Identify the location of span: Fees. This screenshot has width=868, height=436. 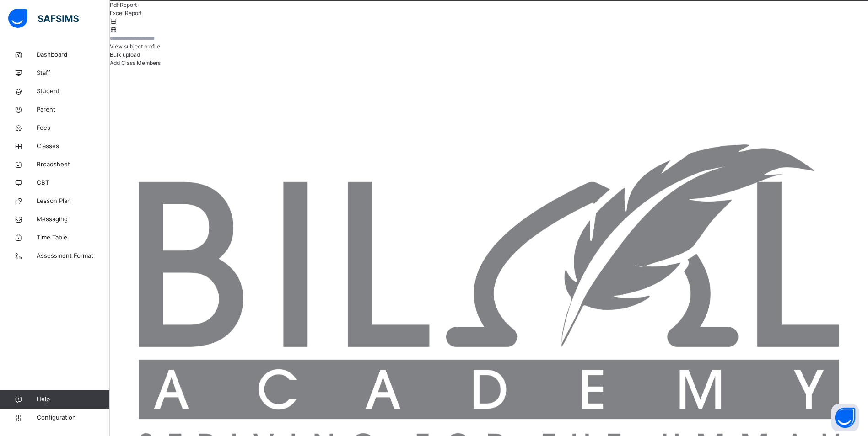
(73, 128).